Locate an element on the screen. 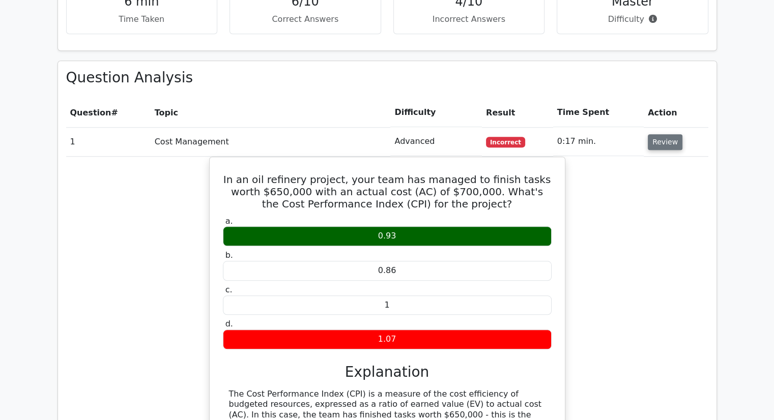 Image resolution: width=774 pixels, height=420 pixels. button: Review is located at coordinates (665, 142).